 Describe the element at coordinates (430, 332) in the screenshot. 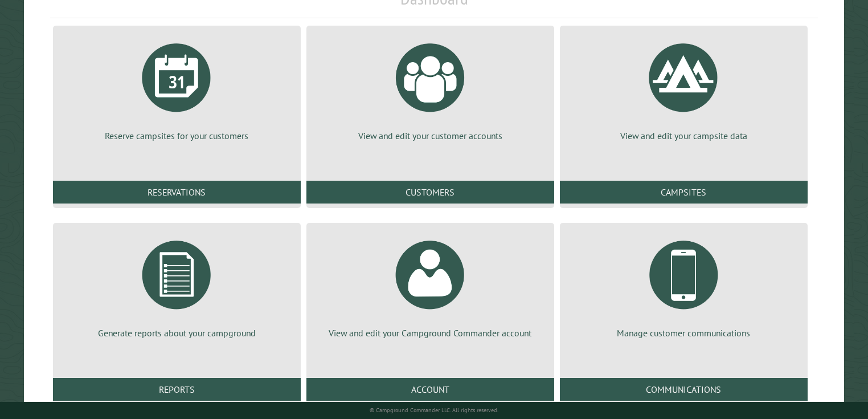

I see `p: View and edit your Campground Commander account` at that location.